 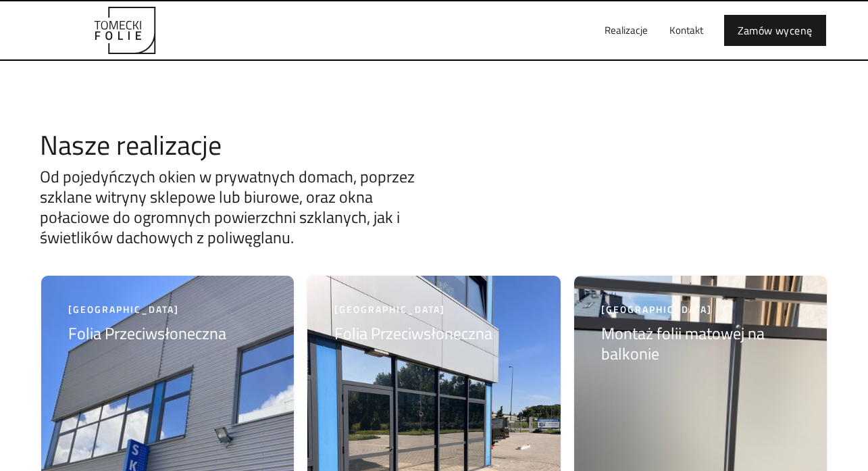 I want to click on h5: Montaż folii matowej na balkonie, so click(x=700, y=343).